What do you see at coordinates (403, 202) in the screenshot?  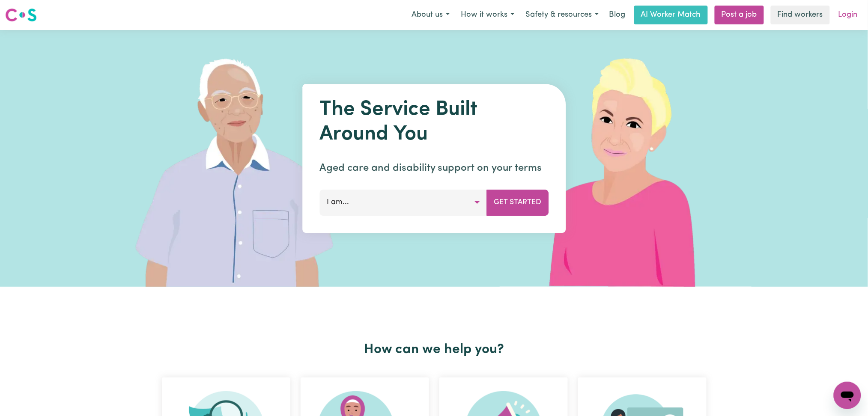 I see `button: I am...` at bounding box center [403, 202].